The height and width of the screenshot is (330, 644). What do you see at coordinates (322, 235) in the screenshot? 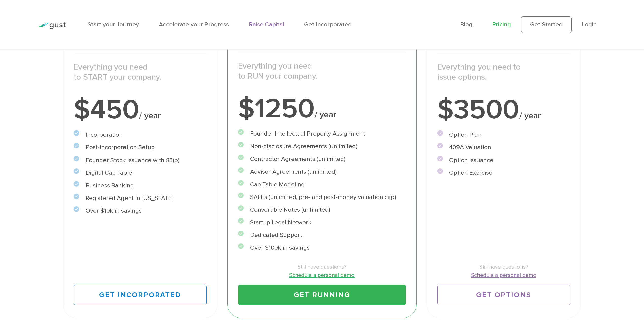
I see `li: Dedicated Support` at bounding box center [322, 235].